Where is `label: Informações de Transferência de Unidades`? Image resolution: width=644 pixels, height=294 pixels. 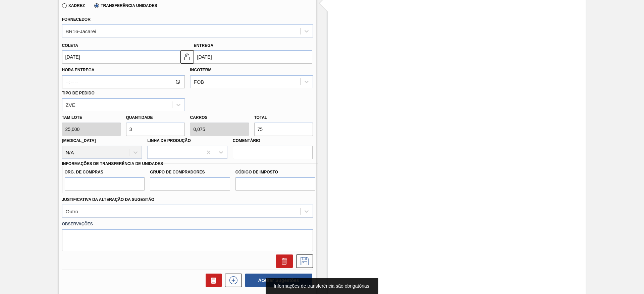 label: Informações de Transferência de Unidades is located at coordinates (112, 164).